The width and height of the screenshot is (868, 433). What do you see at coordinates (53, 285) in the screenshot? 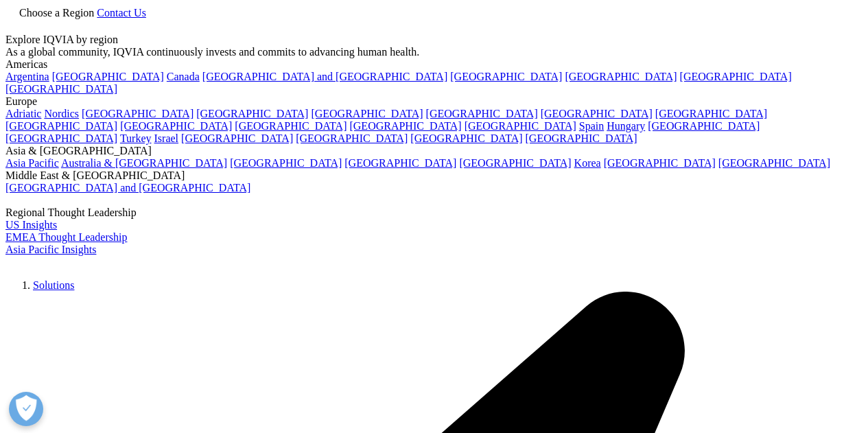
I see `a: Solutions` at bounding box center [53, 285].